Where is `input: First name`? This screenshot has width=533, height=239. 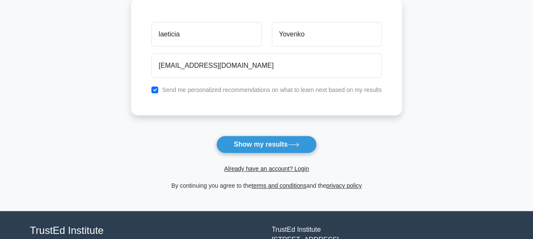
input: First name is located at coordinates (206, 34).